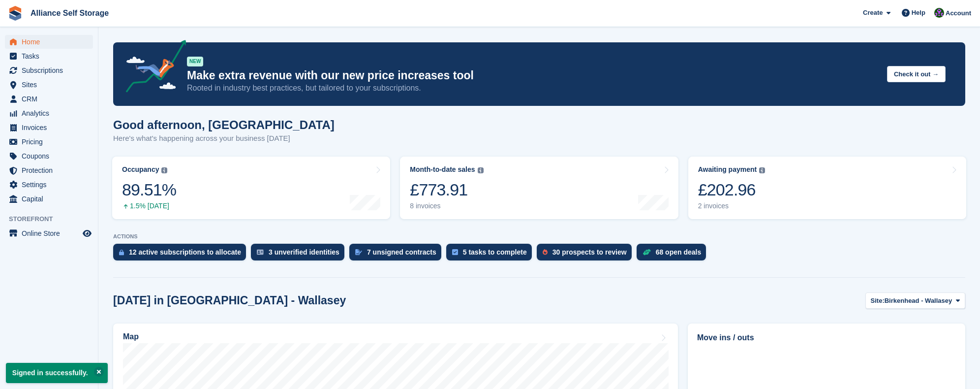  Describe the element at coordinates (915, 301) in the screenshot. I see `button: Site: Birkenhead - Wallasey` at that location.